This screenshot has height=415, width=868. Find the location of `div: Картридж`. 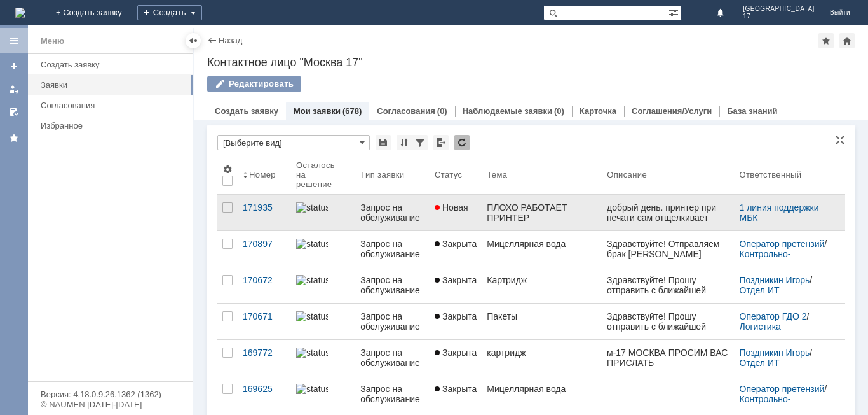

div: Картридж is located at coordinates (541, 280).